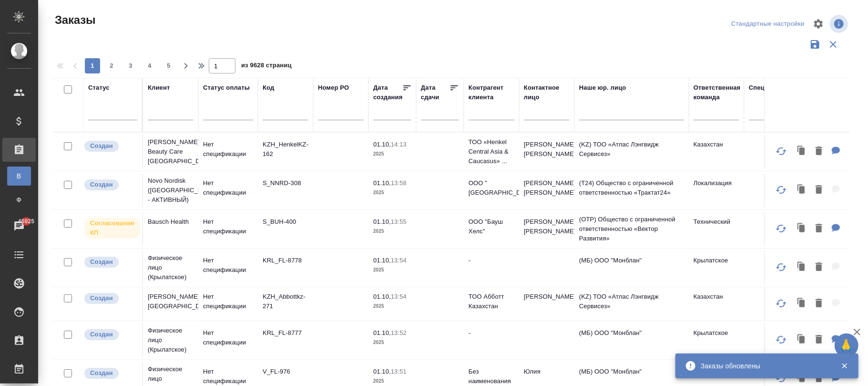 The image size is (868, 386). I want to click on button: Для ПМ: рус-англ, so click(836, 229).